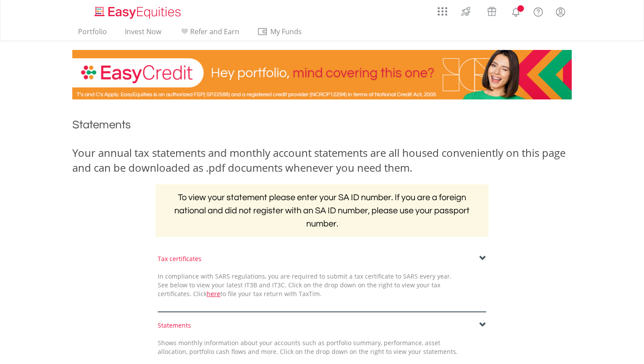 The width and height of the screenshot is (644, 364). Describe the element at coordinates (257, 293) in the screenshot. I see `span: Click to file your tax return with TaxTim.` at that location.